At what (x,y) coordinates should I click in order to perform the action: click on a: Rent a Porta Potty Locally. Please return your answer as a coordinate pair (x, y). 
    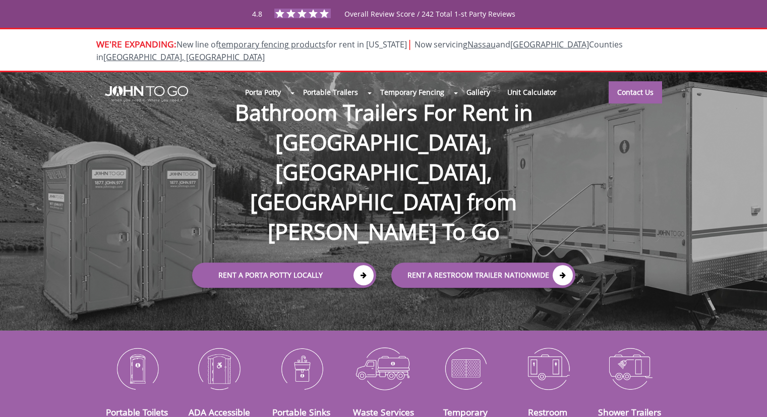
    Looking at the image, I should click on (284, 275).